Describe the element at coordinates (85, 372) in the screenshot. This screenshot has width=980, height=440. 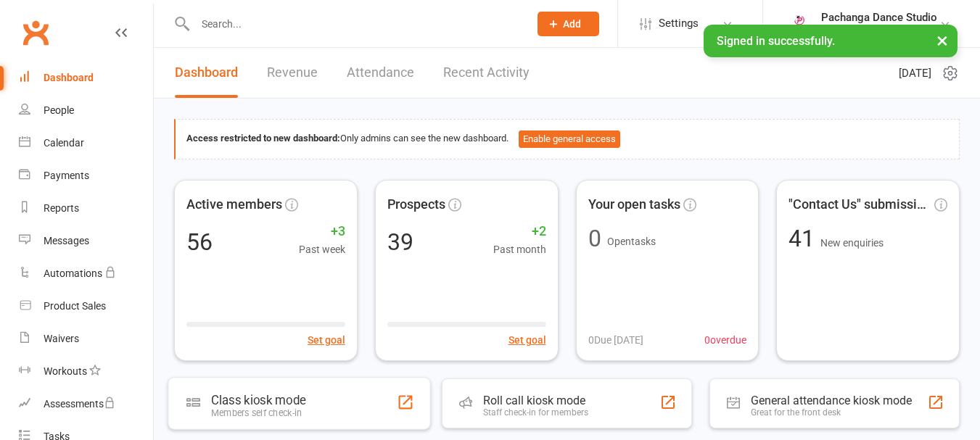
I see `a: Workouts` at that location.